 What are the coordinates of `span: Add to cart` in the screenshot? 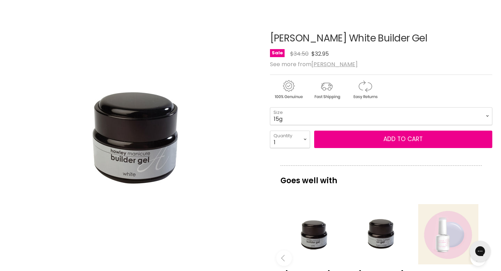 It's located at (403, 139).